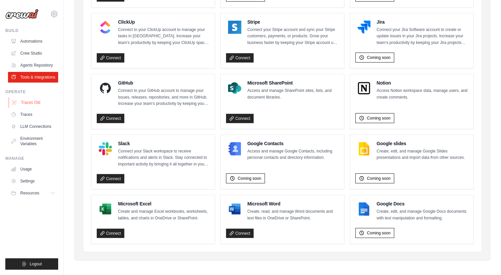 Image resolution: width=501 pixels, height=275 pixels. What do you see at coordinates (34, 102) in the screenshot?
I see `a: Traces Old` at bounding box center [34, 102].